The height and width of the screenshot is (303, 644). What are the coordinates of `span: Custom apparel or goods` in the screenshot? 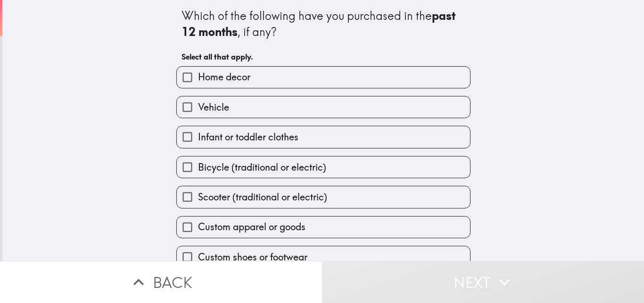 It's located at (252, 227).